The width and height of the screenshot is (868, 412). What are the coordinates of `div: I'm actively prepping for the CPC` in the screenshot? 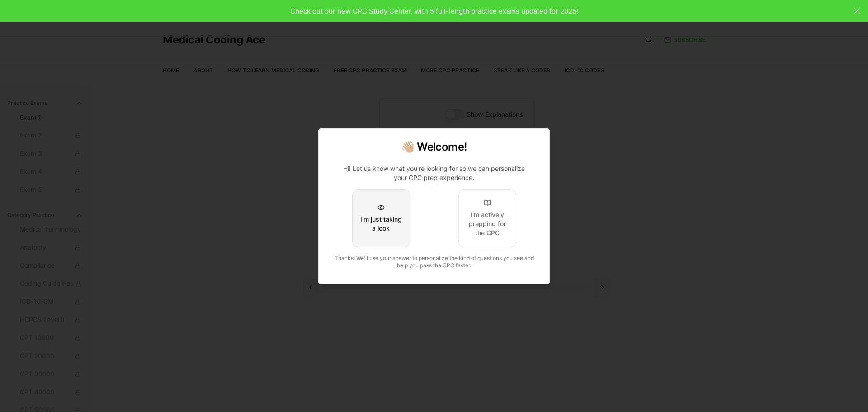 It's located at (487, 224).